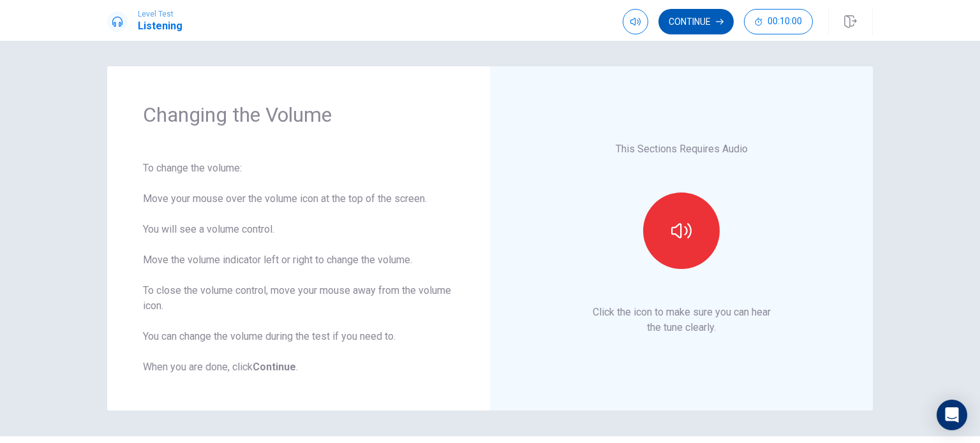 Image resolution: width=980 pixels, height=443 pixels. What do you see at coordinates (696, 22) in the screenshot?
I see `button: Continue` at bounding box center [696, 22].